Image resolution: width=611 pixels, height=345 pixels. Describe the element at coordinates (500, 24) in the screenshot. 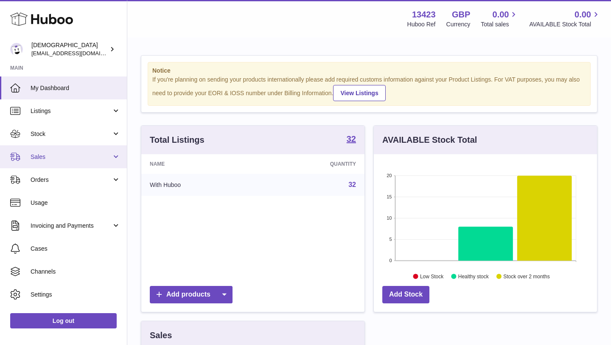

I see `span: Total sales` at that location.